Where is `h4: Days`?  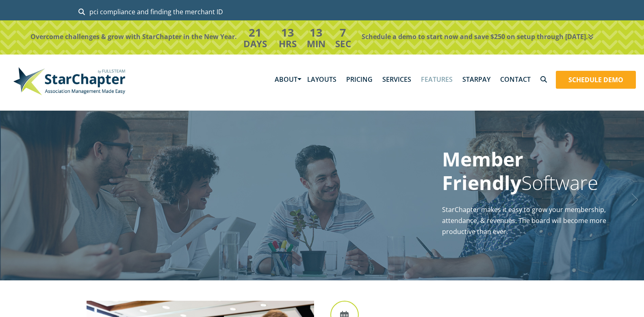
h4: Days is located at coordinates (255, 44).